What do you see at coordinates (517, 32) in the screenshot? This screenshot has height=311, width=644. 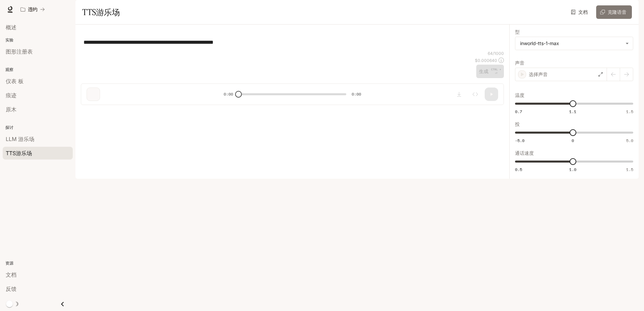 I see `p: 型` at bounding box center [517, 32].